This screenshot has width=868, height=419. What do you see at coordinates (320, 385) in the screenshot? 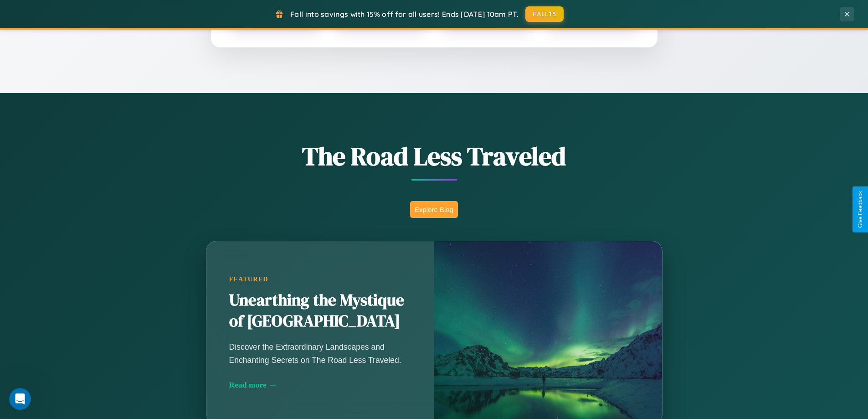
I see `div: Read more →` at bounding box center [320, 385].